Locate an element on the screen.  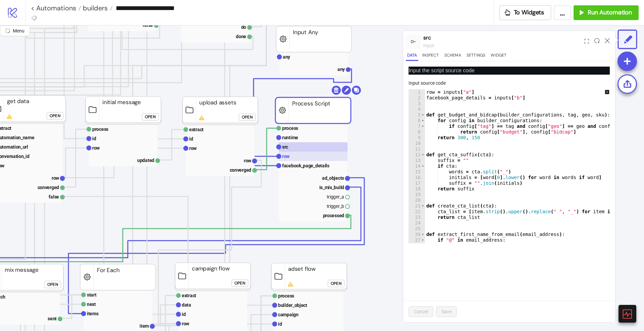
button: Widget is located at coordinates (498, 56).